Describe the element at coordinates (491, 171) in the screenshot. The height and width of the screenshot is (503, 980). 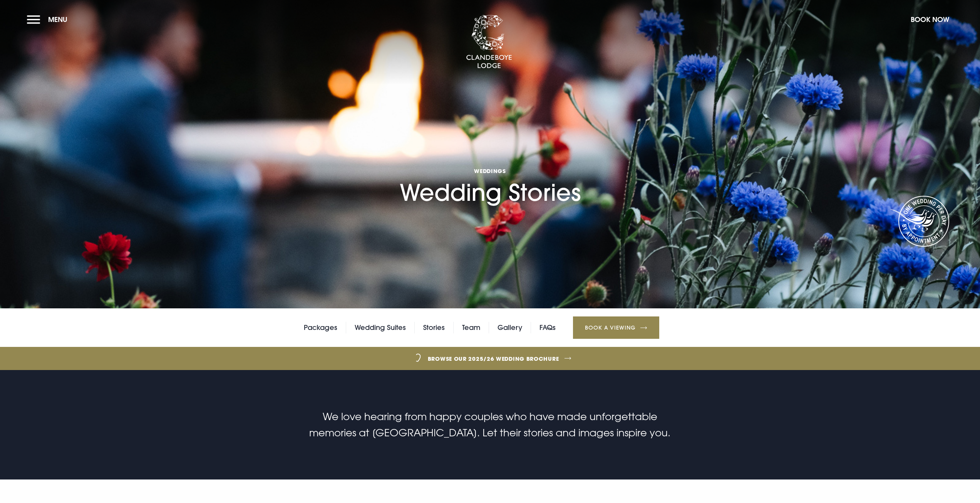
I see `span: Weddings` at that location.